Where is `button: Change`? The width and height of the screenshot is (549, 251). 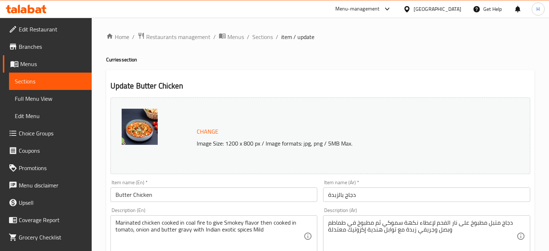 button: Change is located at coordinates (207, 131).